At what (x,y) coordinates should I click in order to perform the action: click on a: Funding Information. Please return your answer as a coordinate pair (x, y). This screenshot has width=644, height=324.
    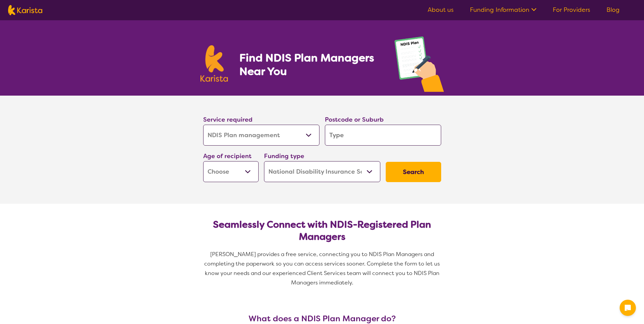
    Looking at the image, I should click on (503, 10).